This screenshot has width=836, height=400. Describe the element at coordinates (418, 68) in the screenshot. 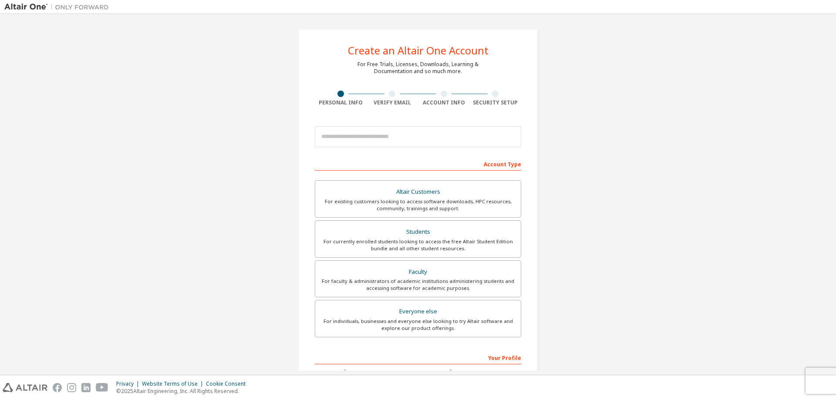

I see `div: For Free Trials, Licenses, Downloads, Learning & Documentation and so much more.` at that location.